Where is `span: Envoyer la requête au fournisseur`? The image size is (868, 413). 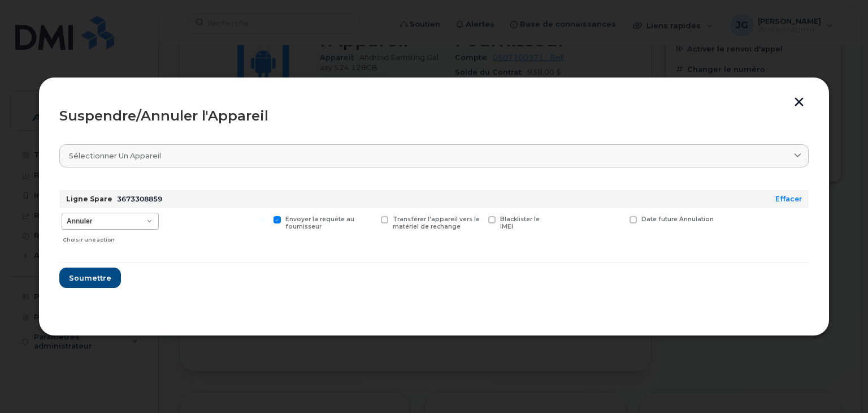 span: Envoyer la requête au fournisseur is located at coordinates (320, 223).